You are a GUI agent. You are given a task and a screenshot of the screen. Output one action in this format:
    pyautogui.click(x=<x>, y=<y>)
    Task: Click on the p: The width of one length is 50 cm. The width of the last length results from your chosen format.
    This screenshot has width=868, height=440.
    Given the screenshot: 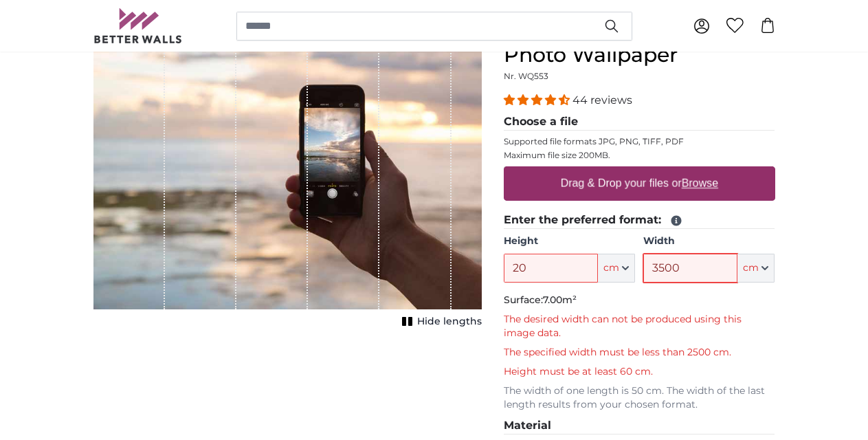 What is the action you would take?
    pyautogui.click(x=640, y=398)
    